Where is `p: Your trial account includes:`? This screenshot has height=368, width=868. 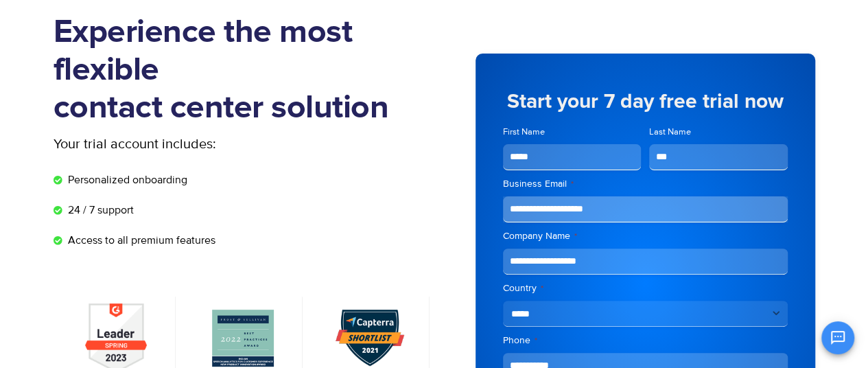 p: Your trial account includes: is located at coordinates (192, 144).